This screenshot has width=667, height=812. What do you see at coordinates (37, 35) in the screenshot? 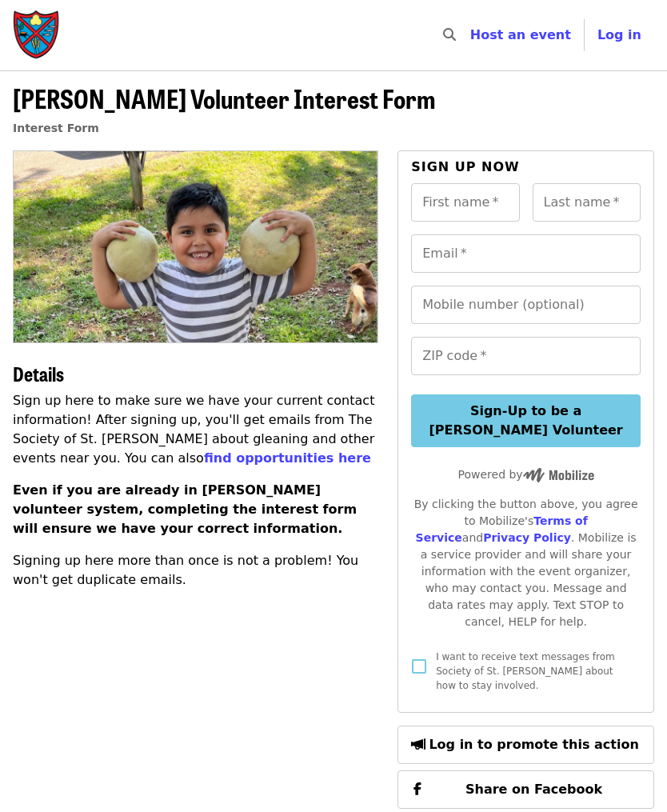
I see `img: Society of St. Andrew - Home` at bounding box center [37, 35].